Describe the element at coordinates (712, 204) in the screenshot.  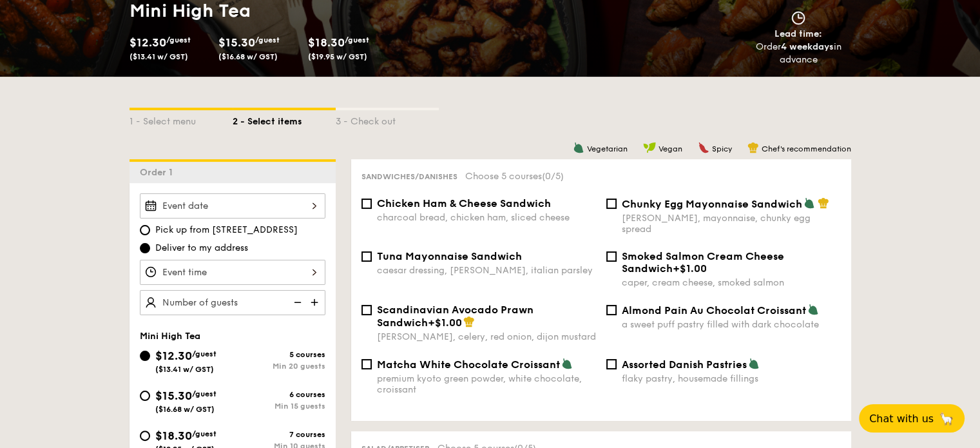
I see `span: Chunky Egg Mayonnaise Sandwich` at that location.